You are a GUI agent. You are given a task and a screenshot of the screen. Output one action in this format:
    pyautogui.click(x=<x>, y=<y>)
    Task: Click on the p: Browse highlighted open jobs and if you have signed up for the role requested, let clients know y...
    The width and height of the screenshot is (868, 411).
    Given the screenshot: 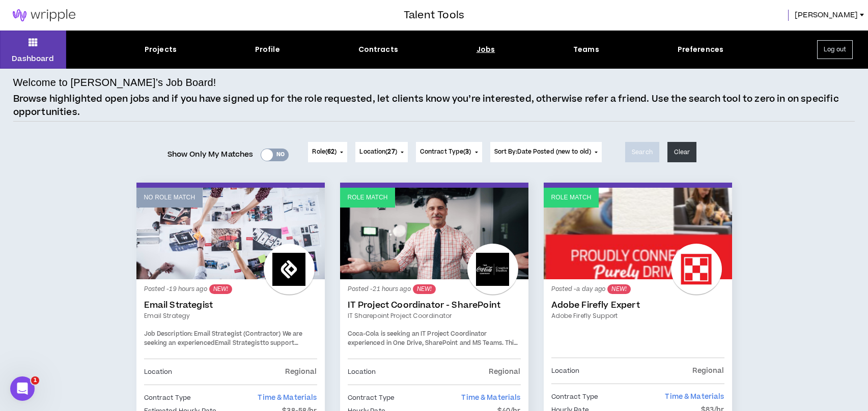 What is the action you would take?
    pyautogui.click(x=435, y=106)
    